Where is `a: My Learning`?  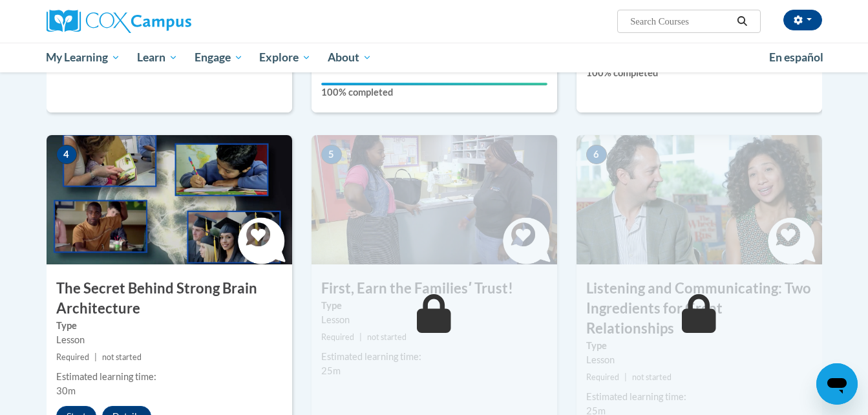 a: My Learning is located at coordinates (83, 57).